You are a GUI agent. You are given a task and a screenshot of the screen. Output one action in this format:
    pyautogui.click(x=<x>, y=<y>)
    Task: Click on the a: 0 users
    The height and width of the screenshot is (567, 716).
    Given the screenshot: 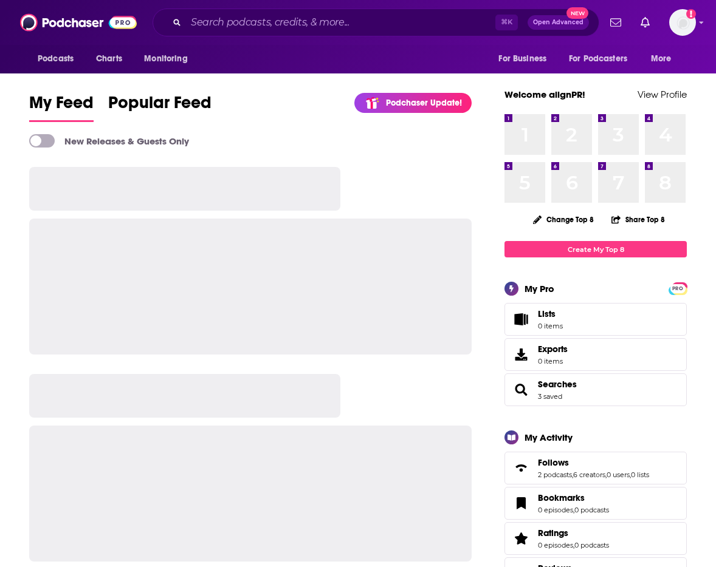 What is the action you would take?
    pyautogui.click(x=618, y=475)
    